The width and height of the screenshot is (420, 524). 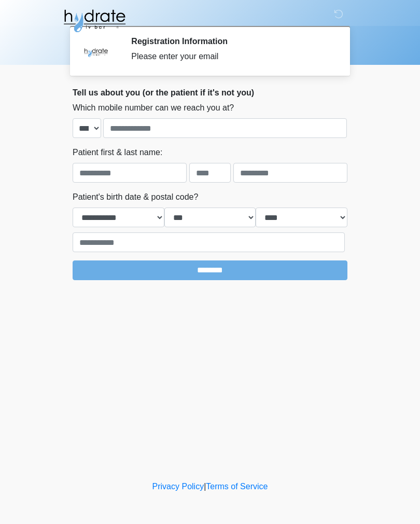 I want to click on a: Terms of Service, so click(x=237, y=486).